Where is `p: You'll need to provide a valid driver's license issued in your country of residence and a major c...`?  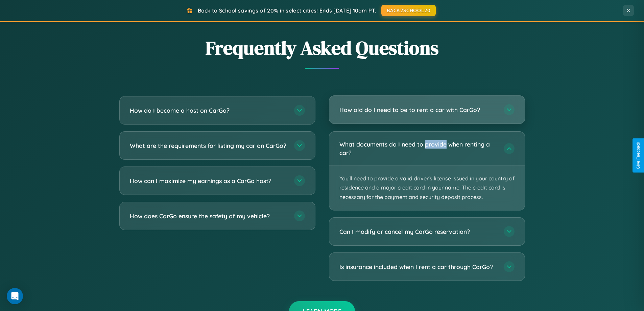
p: You'll need to provide a valid driver's license issued in your country of residence and a major c... is located at coordinates (427, 188).